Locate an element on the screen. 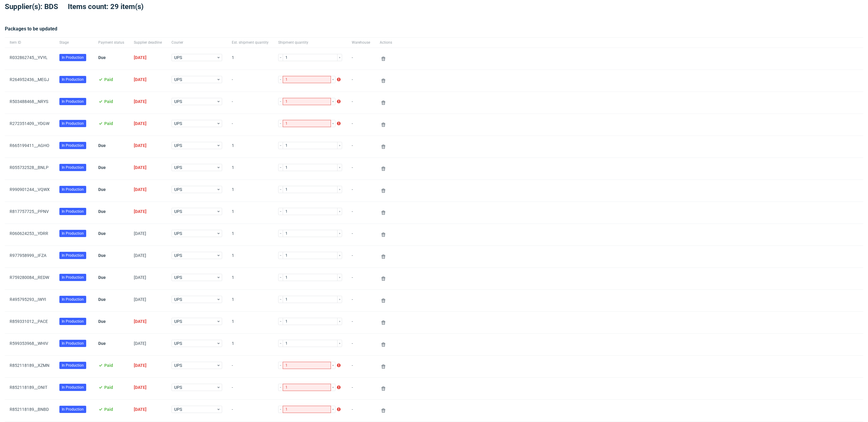 The width and height of the screenshot is (868, 422). div: Packages to be updated is located at coordinates (434, 31).